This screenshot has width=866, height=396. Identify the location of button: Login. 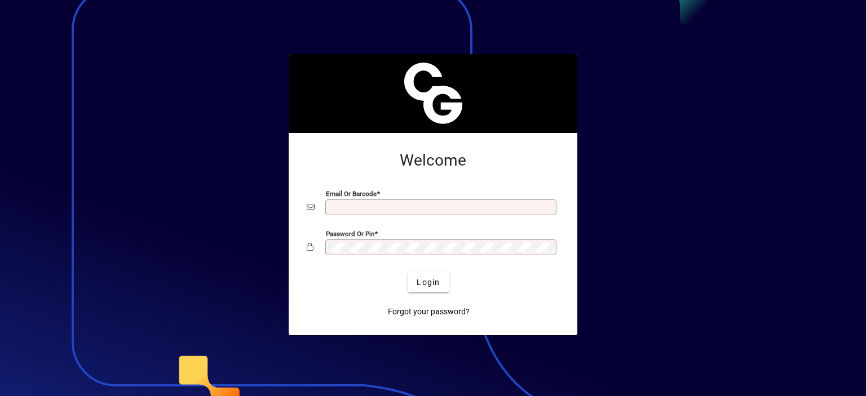
(428, 283).